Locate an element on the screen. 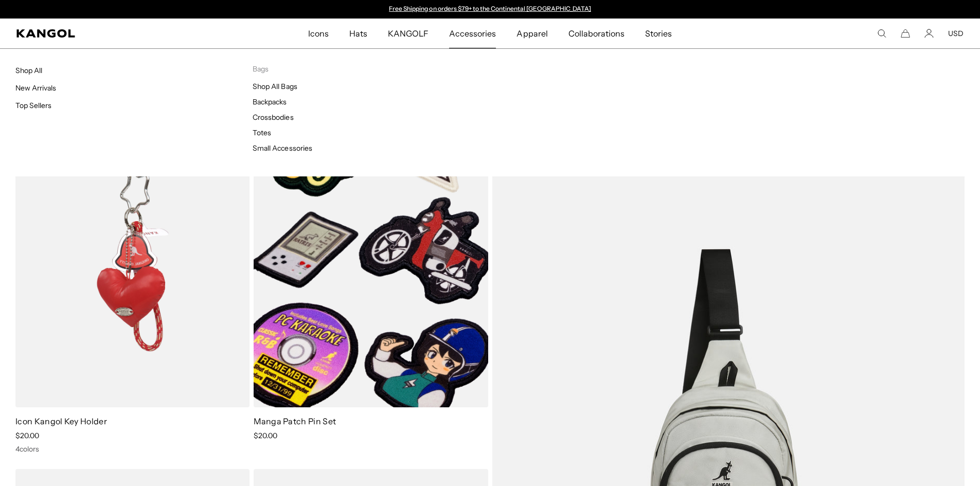 The image size is (980, 486). a: Crossbodies is located at coordinates (273, 117).